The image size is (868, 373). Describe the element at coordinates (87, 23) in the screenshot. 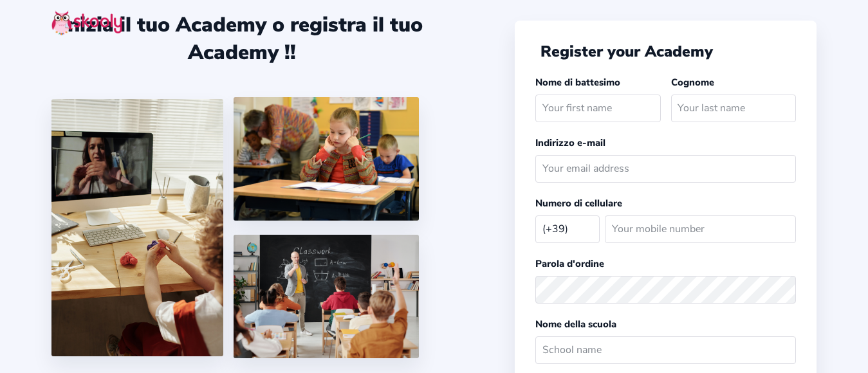

I see `img: skooly-logo.png` at that location.